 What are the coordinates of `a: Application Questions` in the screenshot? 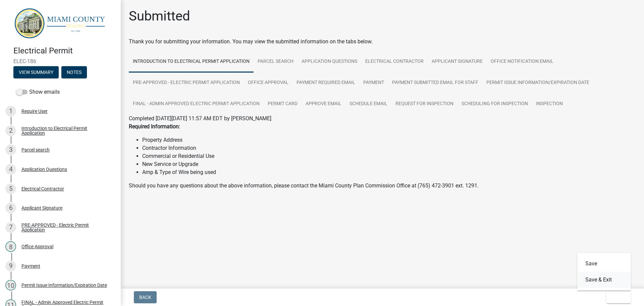 It's located at (330, 62).